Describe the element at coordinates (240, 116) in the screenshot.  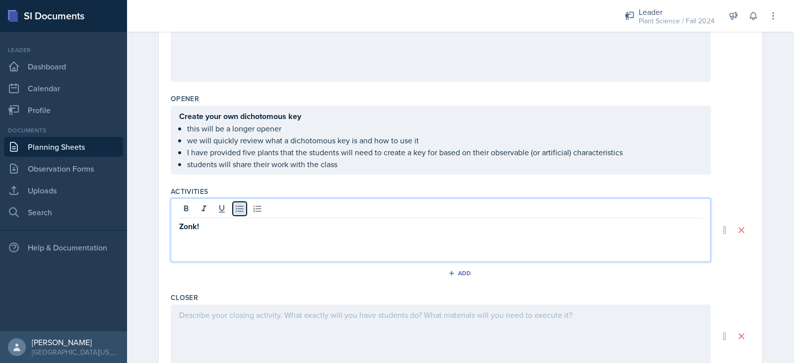
I see `strong: Create your own dichotomous key` at that location.